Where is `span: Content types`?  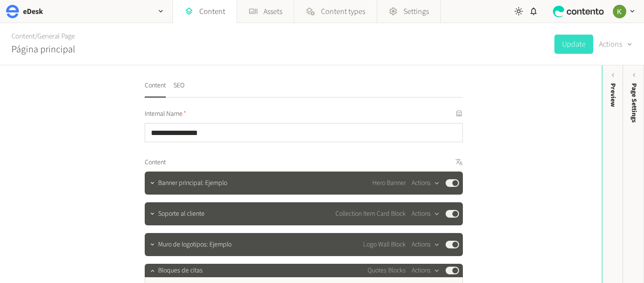 span: Content types is located at coordinates (343, 11).